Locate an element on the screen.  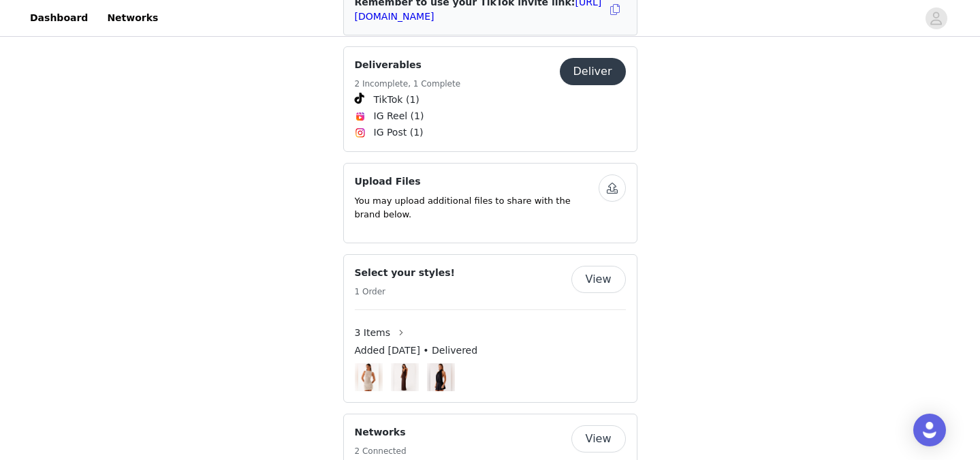
h4: Upload Files is located at coordinates (477, 181).